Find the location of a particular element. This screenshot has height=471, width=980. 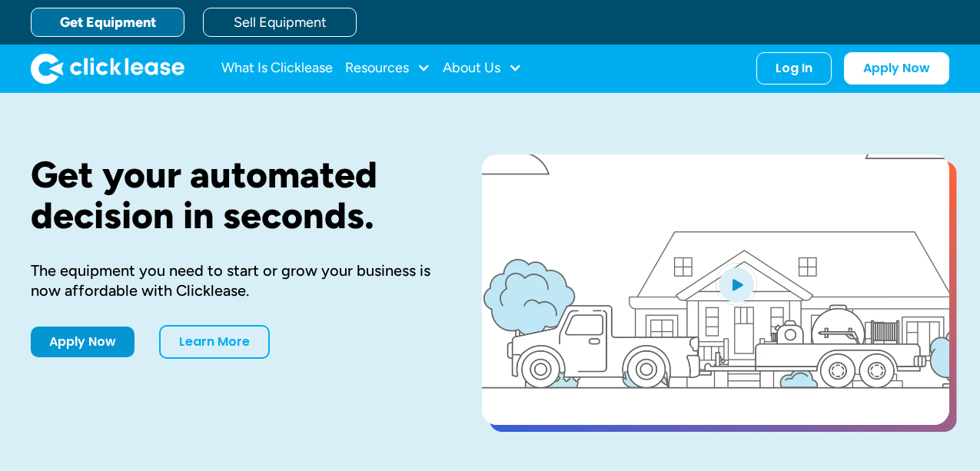

h1: Get your automated decision in seconds. is located at coordinates (231, 195).